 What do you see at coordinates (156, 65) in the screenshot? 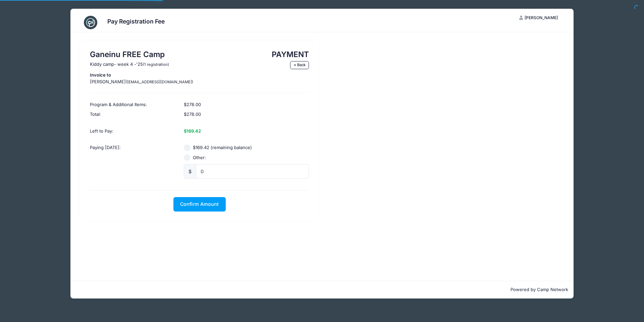
I see `small: (1 registration)` at bounding box center [156, 65].